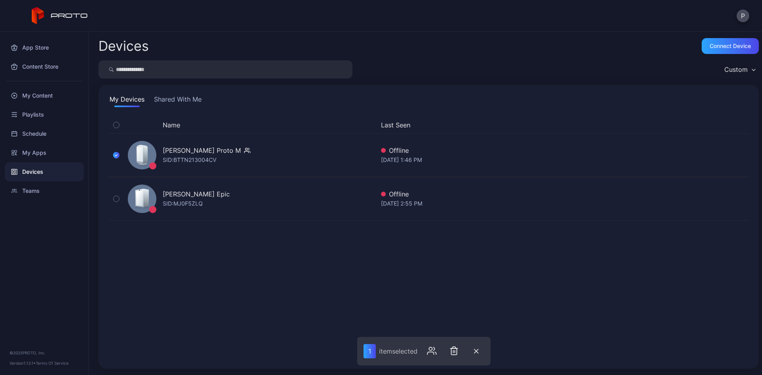 Image resolution: width=762 pixels, height=375 pixels. I want to click on div: © 2025 PROTO, Inc., so click(44, 353).